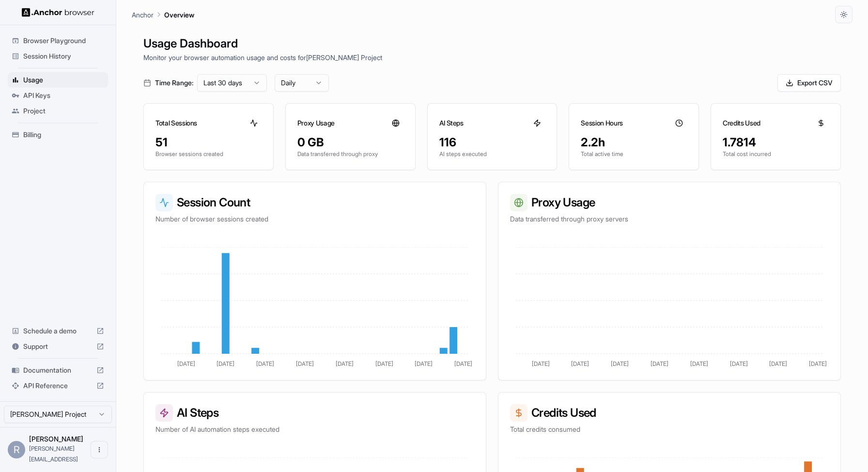 This screenshot has width=868, height=472. What do you see at coordinates (58, 95) in the screenshot?
I see `div: API Keys` at bounding box center [58, 95].